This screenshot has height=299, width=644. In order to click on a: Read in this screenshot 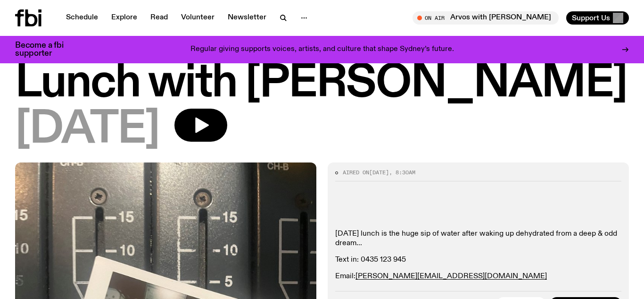, I will do `click(159, 18)`.